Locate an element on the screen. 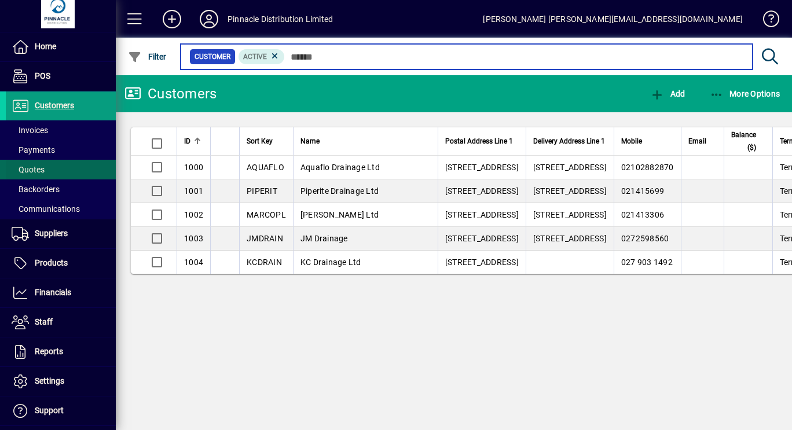 This screenshot has height=430, width=792. span: 0272598560 is located at coordinates (645, 239).